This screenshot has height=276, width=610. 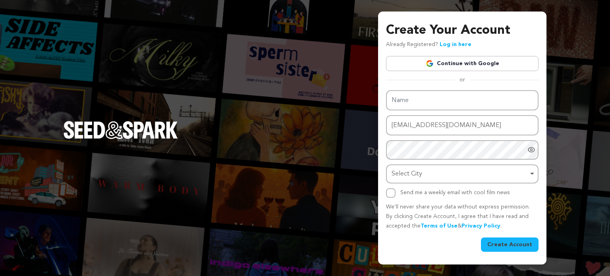 What do you see at coordinates (481, 226) in the screenshot?
I see `a: Privacy Policy` at bounding box center [481, 226].